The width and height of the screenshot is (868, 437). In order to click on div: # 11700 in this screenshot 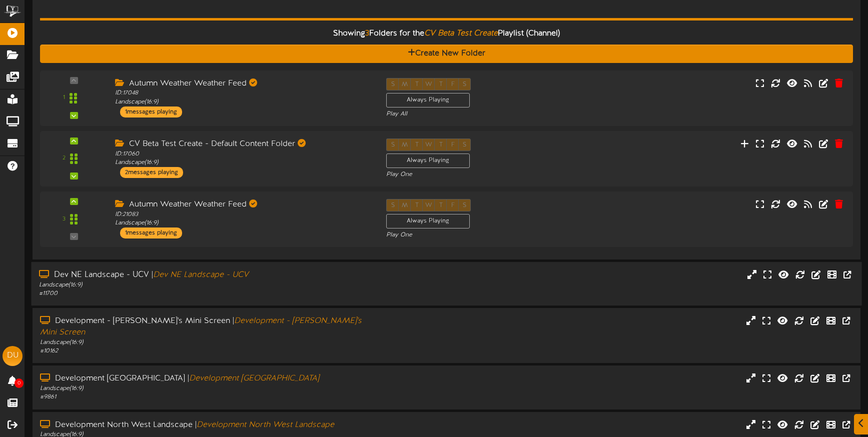, I will do `click(204, 293)`.